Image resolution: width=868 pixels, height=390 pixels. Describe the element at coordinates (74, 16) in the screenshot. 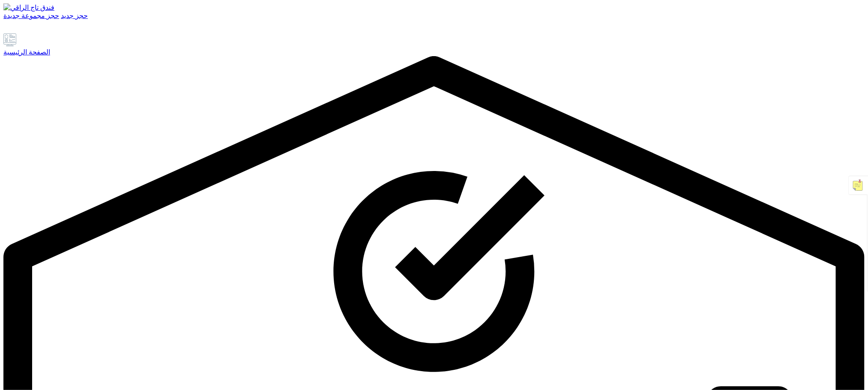

I see `a: حجز جديد` at that location.